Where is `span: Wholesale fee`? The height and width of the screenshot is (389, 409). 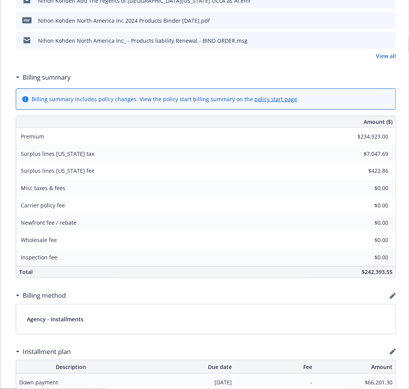 span: Wholesale fee is located at coordinates (39, 240).